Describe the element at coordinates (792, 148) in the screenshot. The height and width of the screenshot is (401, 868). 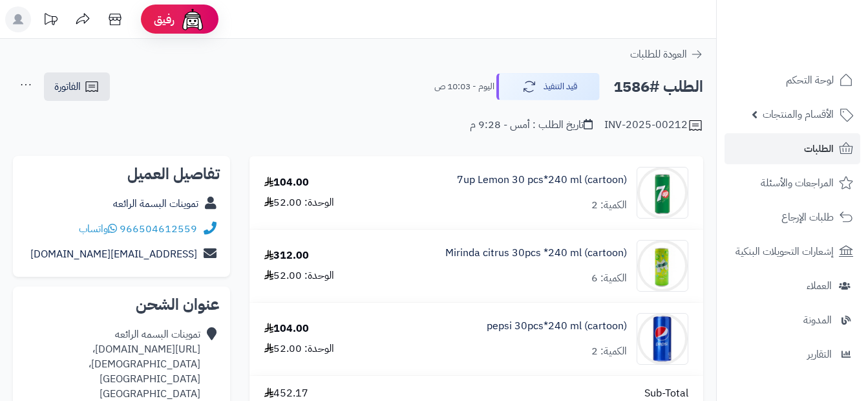
I see `a: الطلبات` at that location.